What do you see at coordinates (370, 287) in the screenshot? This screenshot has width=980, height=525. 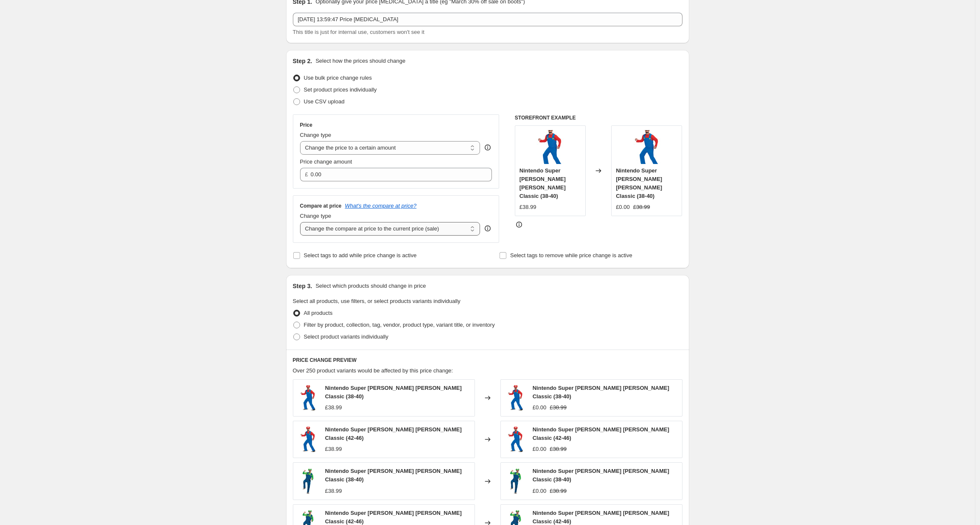 I see `p: Select which products should change in price` at bounding box center [370, 287].